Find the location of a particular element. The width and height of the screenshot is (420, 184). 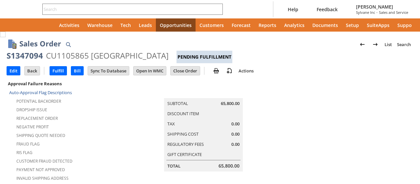

h1: Sales Order is located at coordinates (40, 43).